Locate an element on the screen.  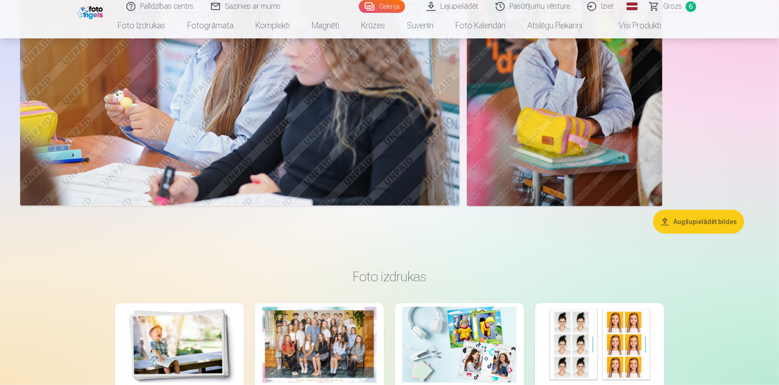
a: Visi produkti is located at coordinates (633, 26).